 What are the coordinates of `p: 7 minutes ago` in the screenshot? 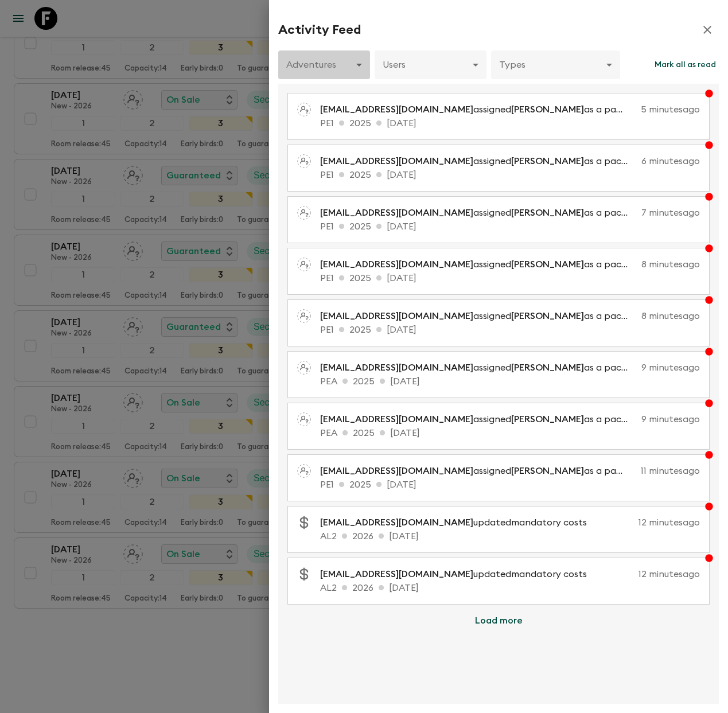 It's located at (670, 212).